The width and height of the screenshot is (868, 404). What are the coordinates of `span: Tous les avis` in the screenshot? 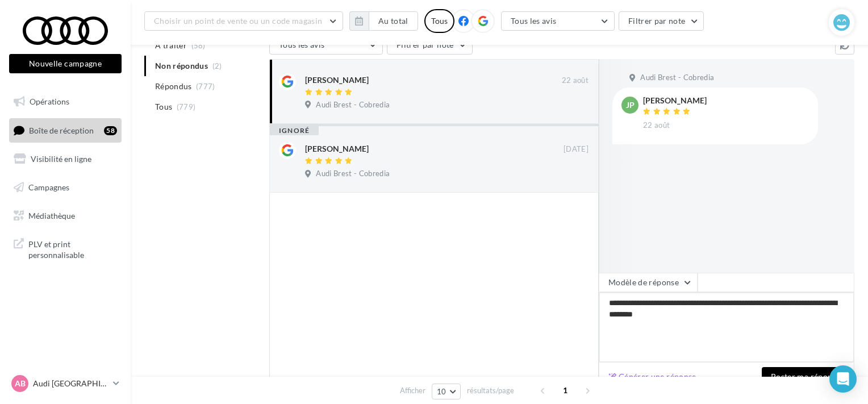 It's located at (533, 20).